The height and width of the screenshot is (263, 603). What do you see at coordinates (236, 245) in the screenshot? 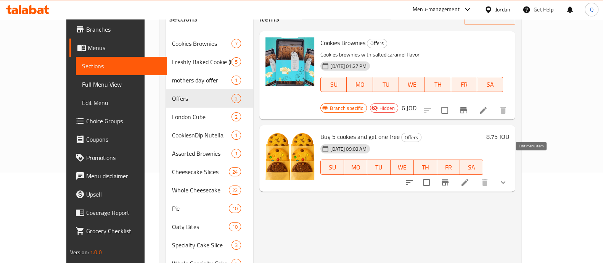
I see `span: 3` at bounding box center [236, 245].